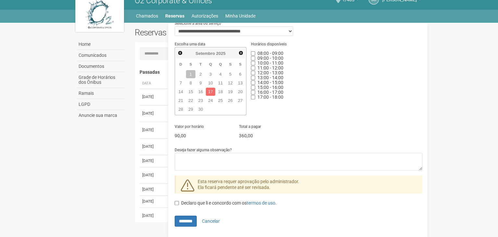 Image resolution: width=498 pixels, height=237 pixels. Describe the element at coordinates (202, 136) in the screenshot. I see `p: 90,00` at that location.